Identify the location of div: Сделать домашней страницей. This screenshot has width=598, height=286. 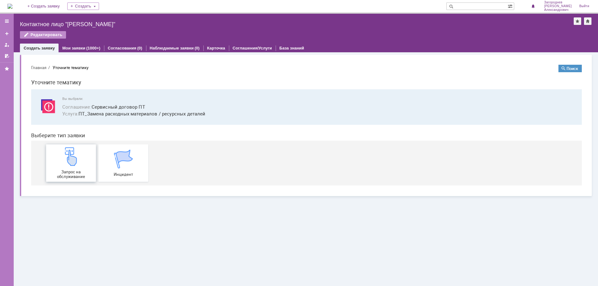
(588, 21).